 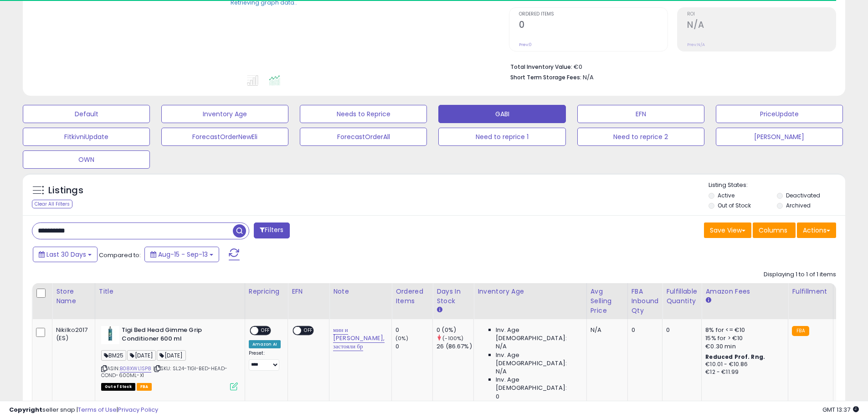 I want to click on h2: 0, so click(x=594, y=26).